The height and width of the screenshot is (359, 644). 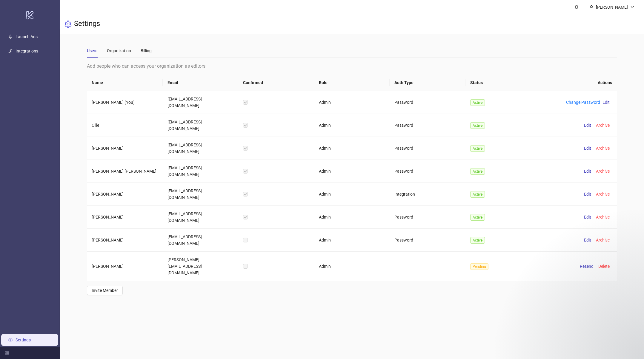 I want to click on th: Actions, so click(x=579, y=83).